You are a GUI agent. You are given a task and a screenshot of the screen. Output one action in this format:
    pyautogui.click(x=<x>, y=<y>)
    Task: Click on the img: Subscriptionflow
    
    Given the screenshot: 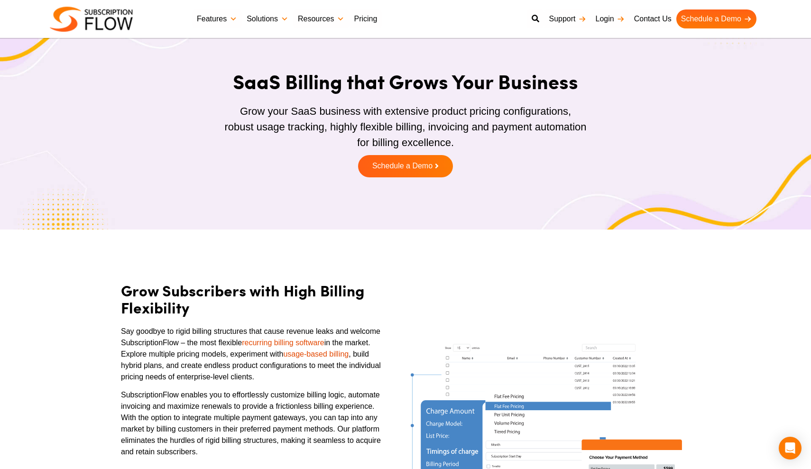 What is the action you would take?
    pyautogui.click(x=91, y=19)
    